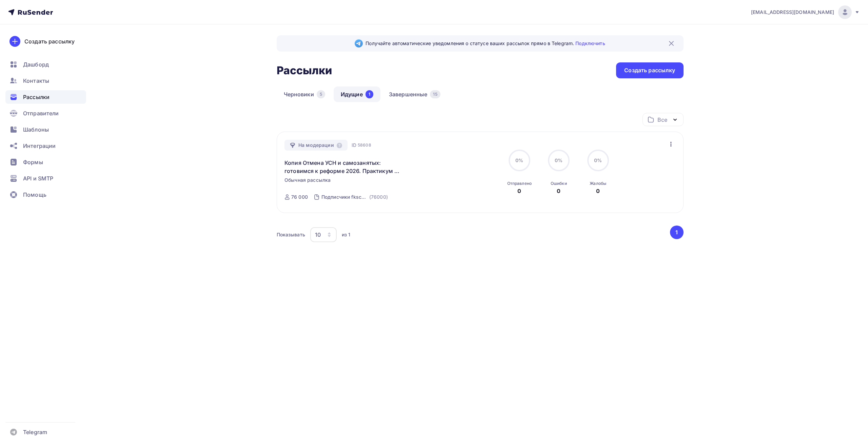 This screenshot has width=868, height=447. What do you see at coordinates (46, 162) in the screenshot?
I see `a: Формы` at bounding box center [46, 162].